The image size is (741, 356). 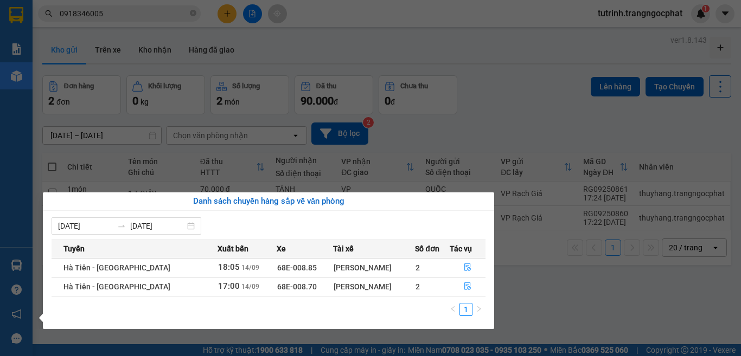 I want to click on span: right, so click(x=479, y=309).